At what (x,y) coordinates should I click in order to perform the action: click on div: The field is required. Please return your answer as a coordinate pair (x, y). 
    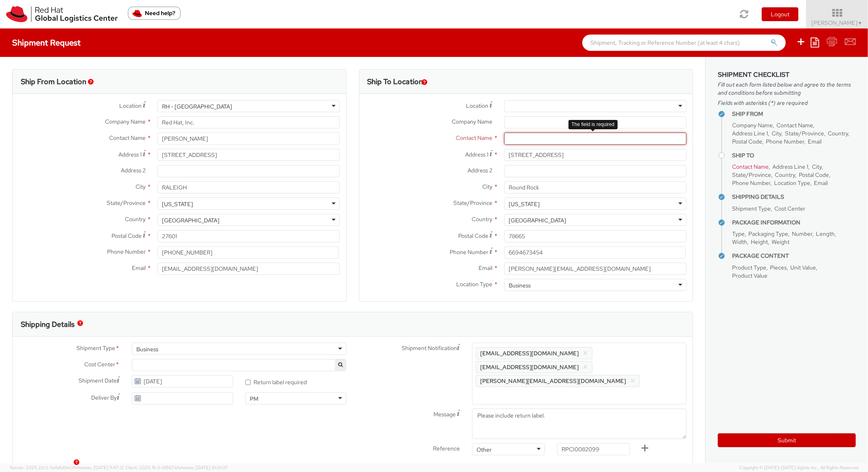
    Looking at the image, I should click on (593, 124).